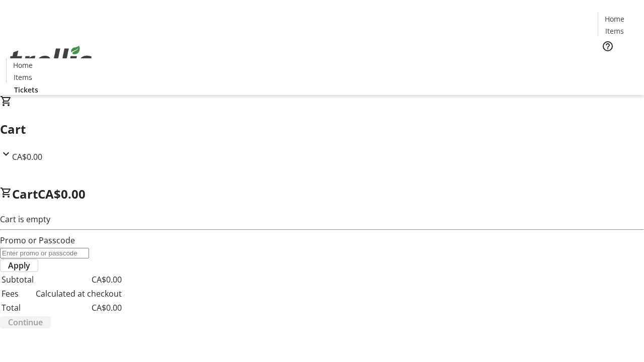 The height and width of the screenshot is (362, 644). Describe the element at coordinates (608, 47) in the screenshot. I see `button: Help` at that location.